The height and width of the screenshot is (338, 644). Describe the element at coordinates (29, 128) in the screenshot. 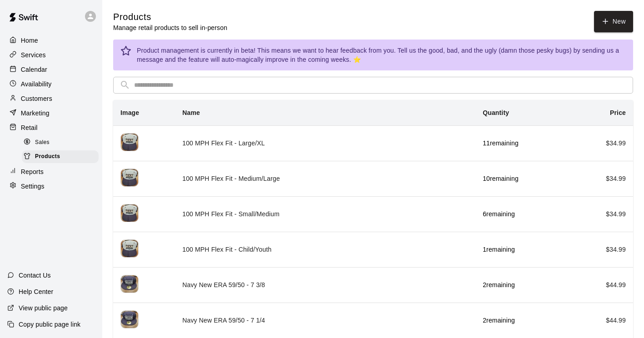

I see `p: Retail` at that location.